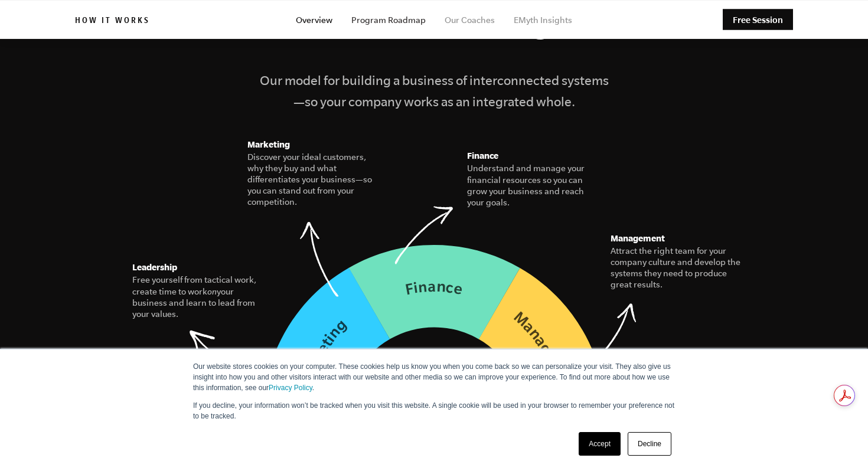 Image resolution: width=868 pixels, height=471 pixels. Describe the element at coordinates (314, 180) in the screenshot. I see `figcaption: Discover your ideal customers, why they buy and what differentiates your business—so you can stan...` at that location.